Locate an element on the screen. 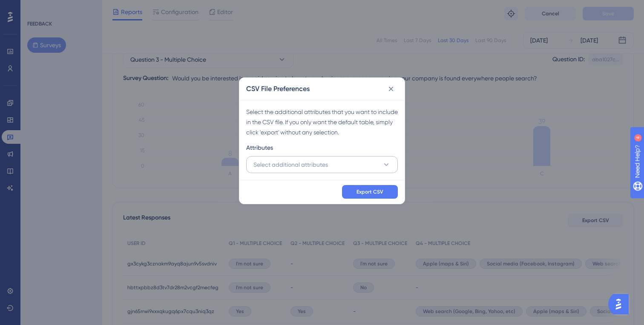 This screenshot has width=644, height=325. div: Select the additional attributes that you want to include in the CSV file. If you only want the d... is located at coordinates (322, 122).